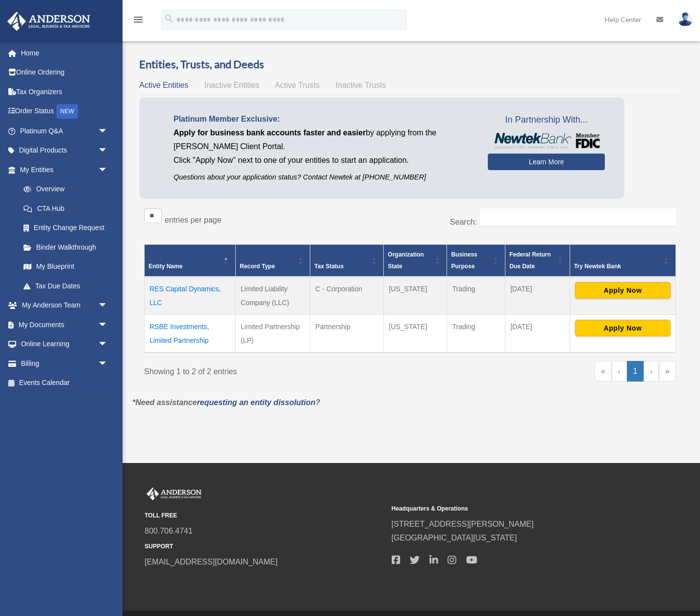 This screenshot has height=616, width=700. Describe the element at coordinates (464, 261) in the screenshot. I see `span: Business Purpose` at that location.